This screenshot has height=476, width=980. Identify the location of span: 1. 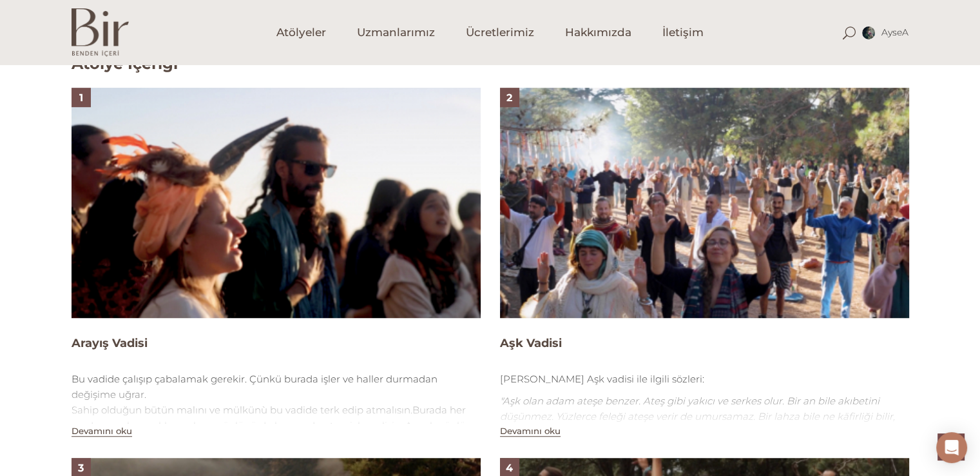
(81, 98).